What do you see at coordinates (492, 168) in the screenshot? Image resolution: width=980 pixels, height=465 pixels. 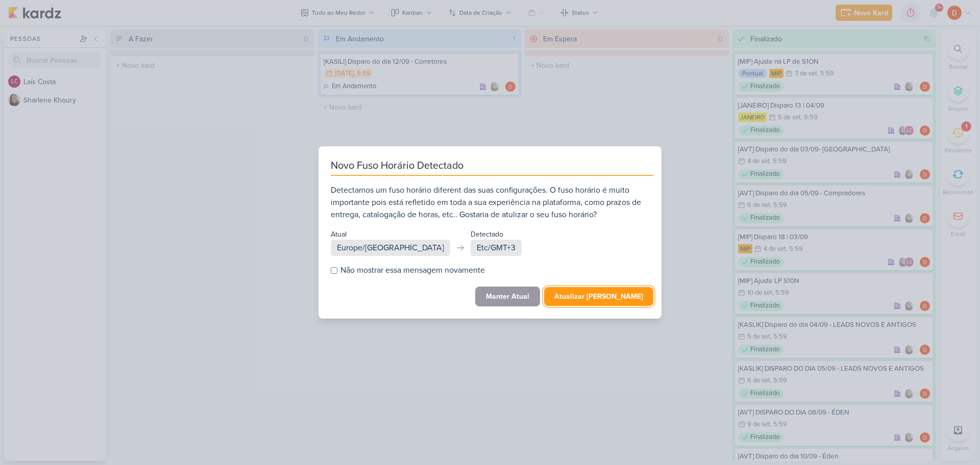 I see `div: Novo Fuso Horário Detectado` at bounding box center [492, 168].